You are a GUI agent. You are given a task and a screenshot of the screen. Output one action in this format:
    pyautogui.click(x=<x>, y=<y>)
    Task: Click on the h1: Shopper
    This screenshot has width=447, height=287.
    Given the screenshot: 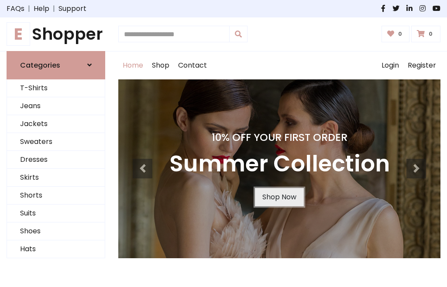 What is the action you would take?
    pyautogui.click(x=56, y=34)
    